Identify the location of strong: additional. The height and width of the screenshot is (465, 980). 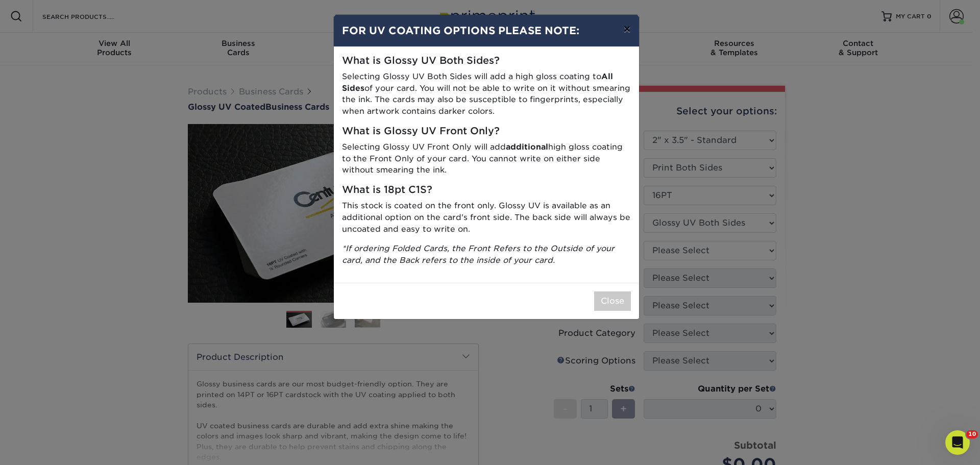
(527, 146).